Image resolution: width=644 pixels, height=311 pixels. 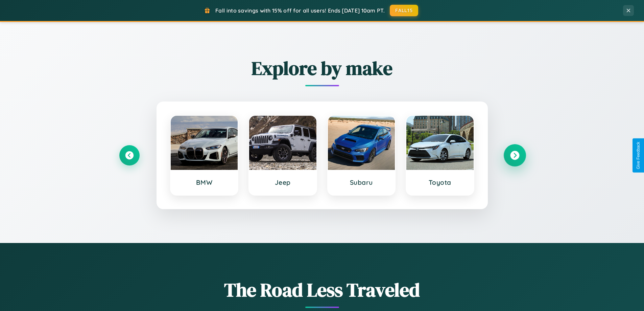 I want to click on h3: BMW, so click(x=204, y=182).